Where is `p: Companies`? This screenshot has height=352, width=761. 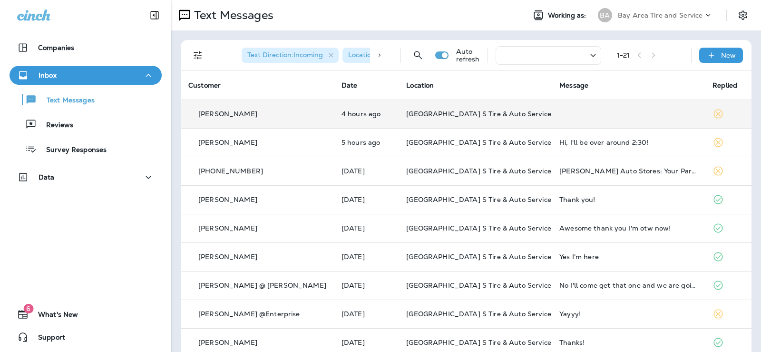
p: Companies is located at coordinates (56, 48).